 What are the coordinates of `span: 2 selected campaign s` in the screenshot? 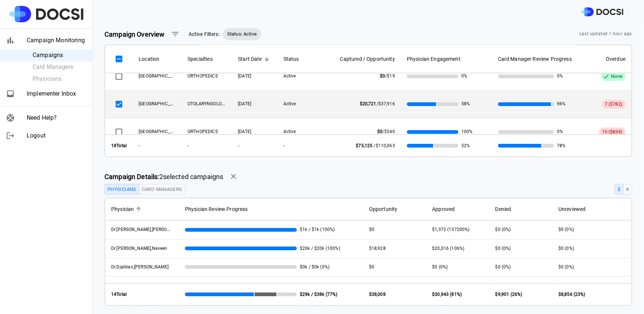 It's located at (164, 177).